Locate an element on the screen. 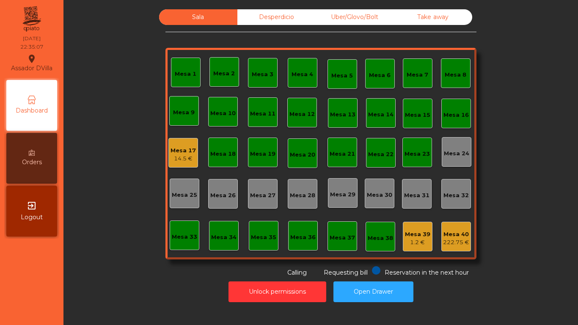 The width and height of the screenshot is (578, 325). div: Mesa 12 is located at coordinates (302, 114).